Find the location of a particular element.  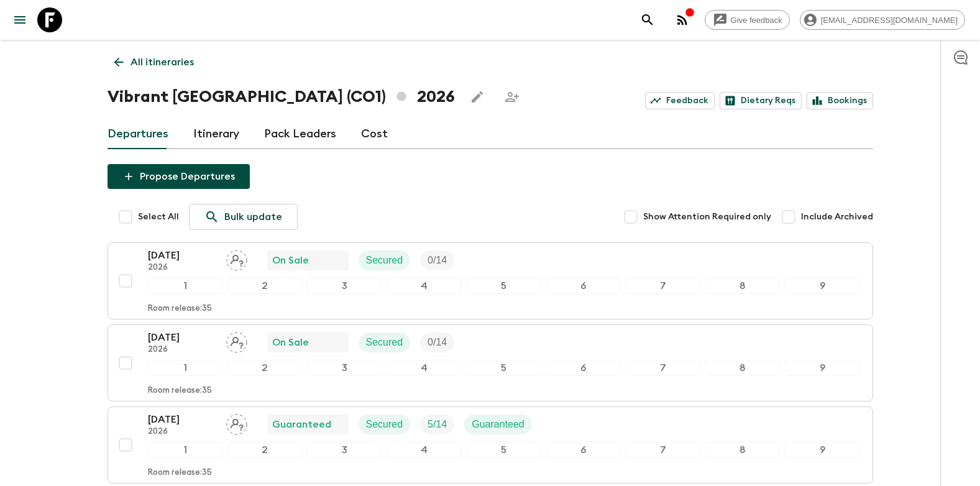

button: menu is located at coordinates (20, 20).